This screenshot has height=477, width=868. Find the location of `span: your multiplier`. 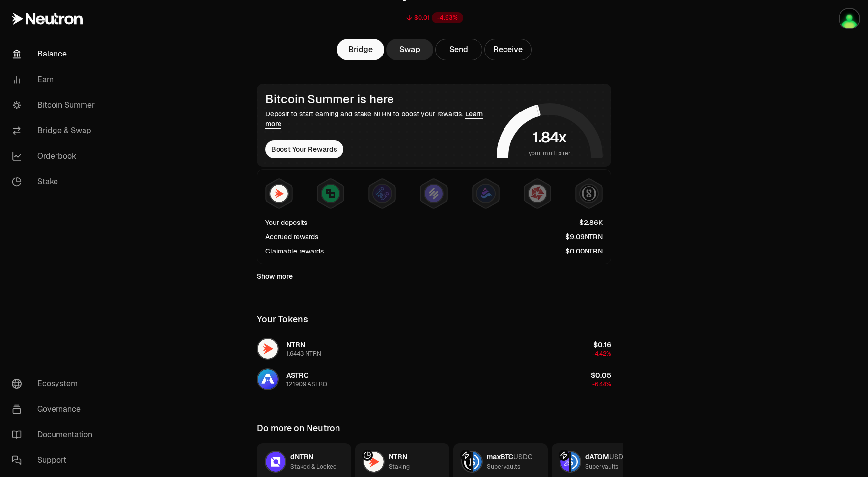

span: your multiplier is located at coordinates (550, 153).